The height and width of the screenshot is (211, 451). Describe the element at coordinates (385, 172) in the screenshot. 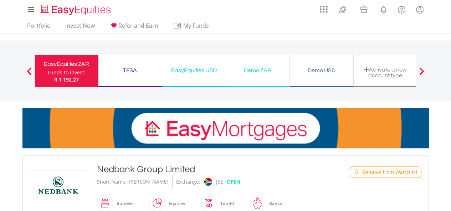

I see `button: Watchlist - Remove from Watchlist` at that location.